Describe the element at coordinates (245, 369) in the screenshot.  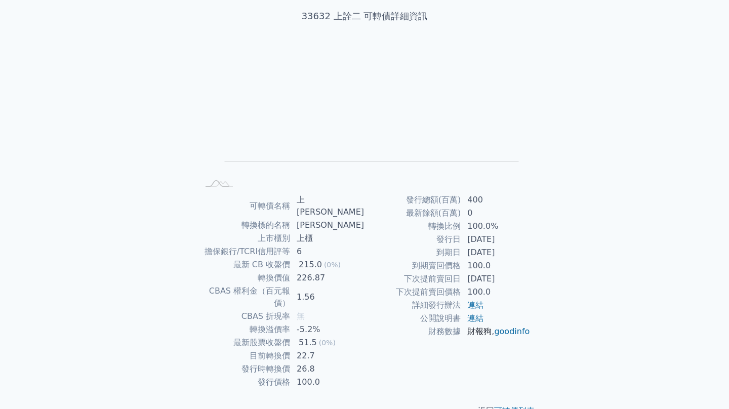
I see `td: 發行時轉換價` at that location.